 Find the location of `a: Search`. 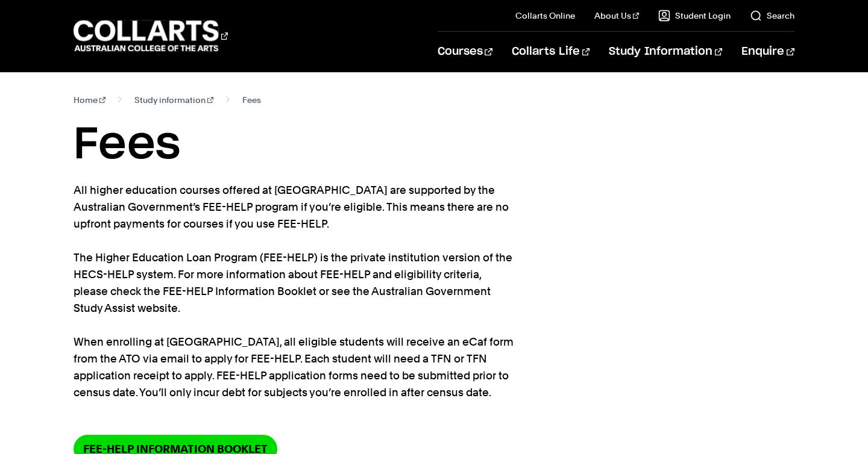

a: Search is located at coordinates (772, 16).